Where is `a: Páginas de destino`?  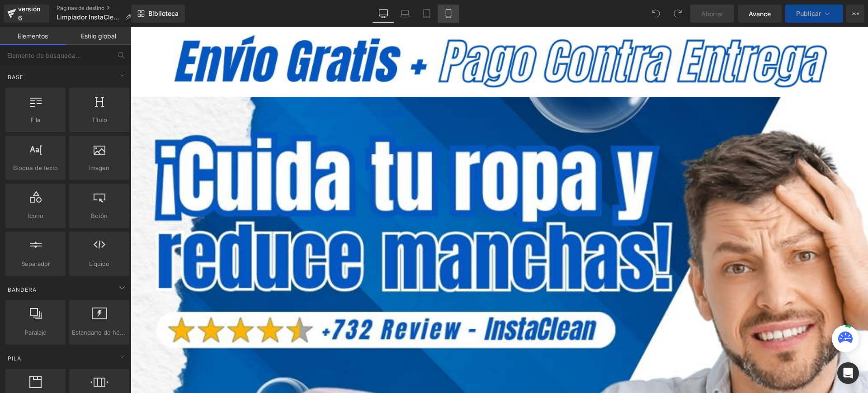
a: Páginas de destino is located at coordinates (97, 8).